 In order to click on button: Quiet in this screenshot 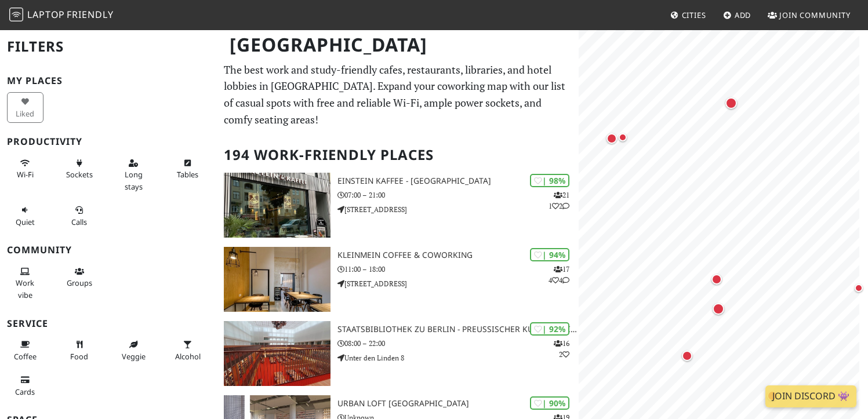, I will do `click(25, 216)`.